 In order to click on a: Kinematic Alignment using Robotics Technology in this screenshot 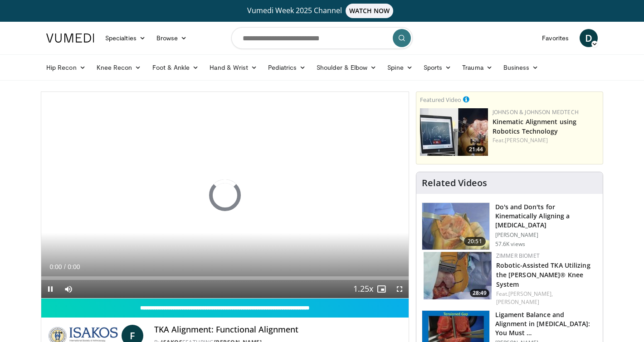, I will do `click(535, 126)`.